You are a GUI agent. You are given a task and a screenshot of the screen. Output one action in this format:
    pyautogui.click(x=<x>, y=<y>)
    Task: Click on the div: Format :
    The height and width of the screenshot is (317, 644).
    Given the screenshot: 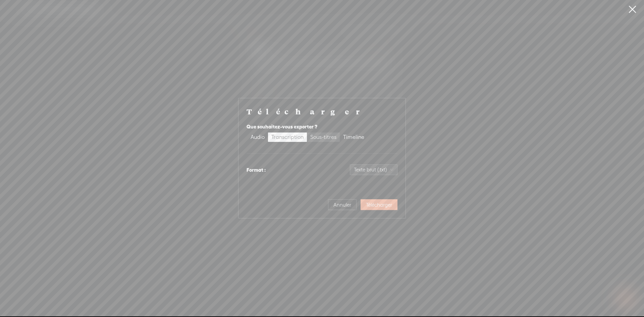 What is the action you would take?
    pyautogui.click(x=256, y=170)
    